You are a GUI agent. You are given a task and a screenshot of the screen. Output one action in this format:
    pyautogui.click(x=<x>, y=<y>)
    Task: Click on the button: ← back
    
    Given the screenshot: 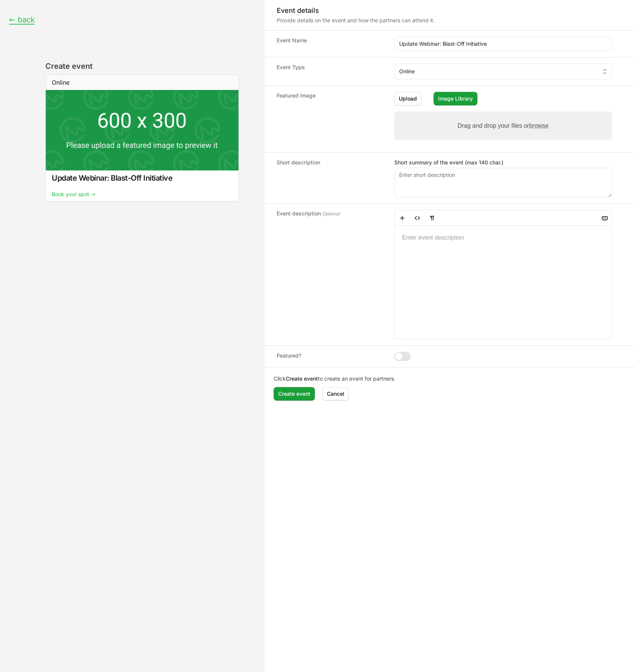 What is the action you would take?
    pyautogui.click(x=22, y=20)
    